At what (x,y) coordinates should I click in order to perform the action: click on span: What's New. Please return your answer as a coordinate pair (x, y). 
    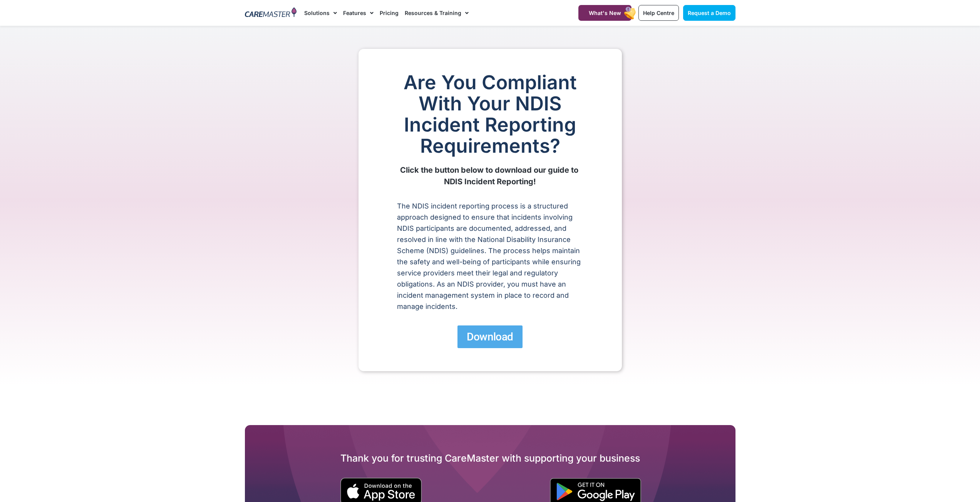
    Looking at the image, I should click on (605, 12).